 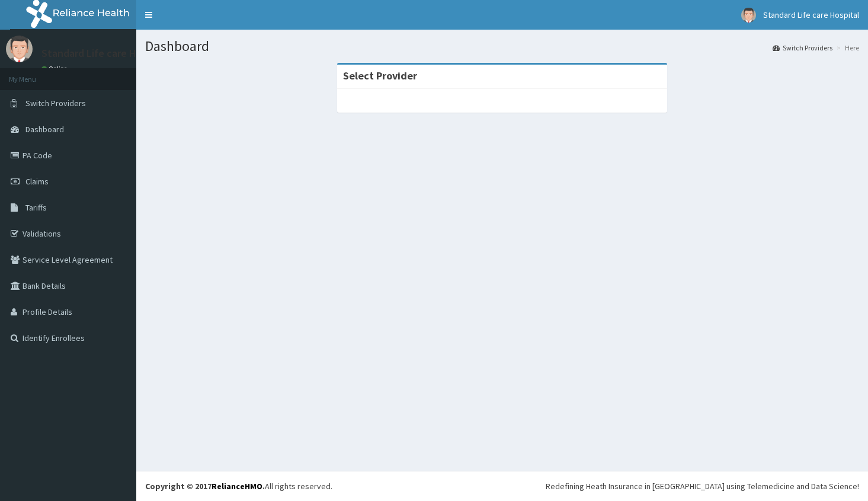 I want to click on p: Standard Life care Hospital, so click(x=105, y=53).